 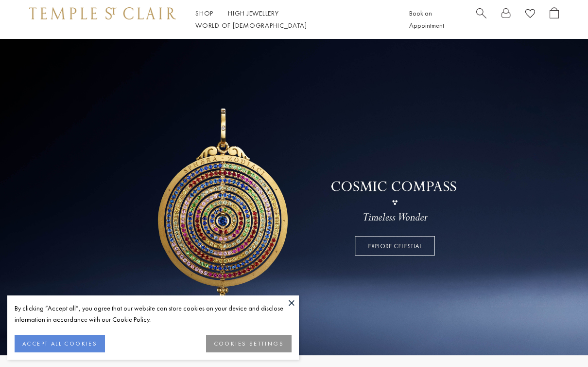 I want to click on div: By clicking “Accept all”, you agree that our website can store cookies on your device and disclos..., so click(x=153, y=314).